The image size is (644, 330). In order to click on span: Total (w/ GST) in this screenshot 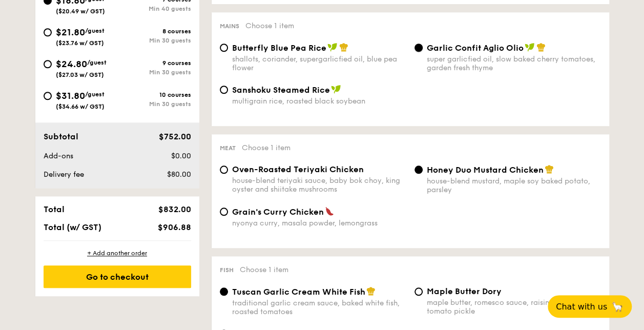, I will do `click(72, 227)`.